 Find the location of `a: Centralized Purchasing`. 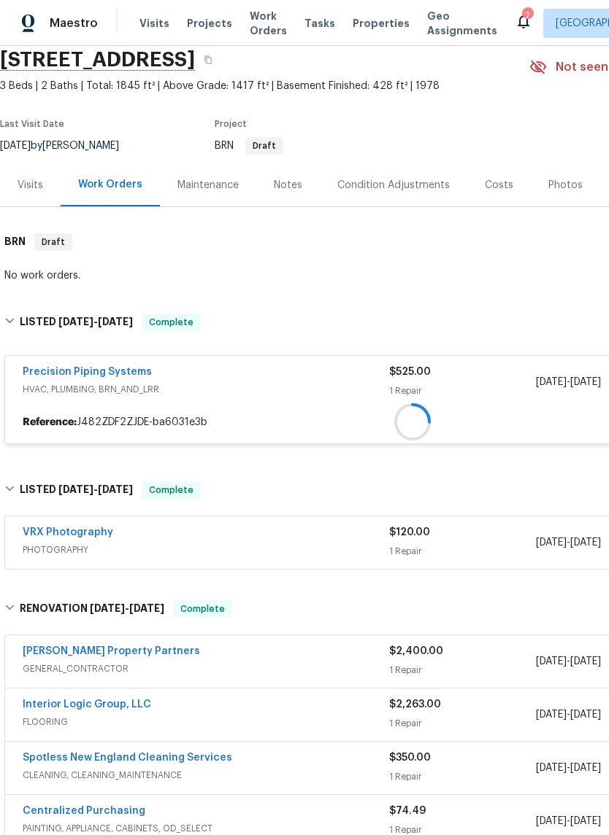

a: Centralized Purchasing is located at coordinates (84, 811).